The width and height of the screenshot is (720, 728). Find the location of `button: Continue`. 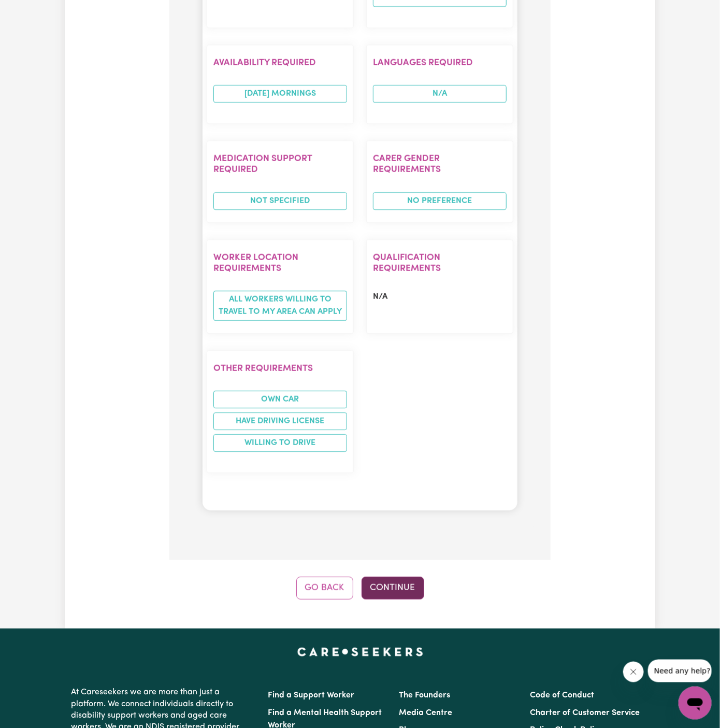

button: Continue is located at coordinates (393, 588).